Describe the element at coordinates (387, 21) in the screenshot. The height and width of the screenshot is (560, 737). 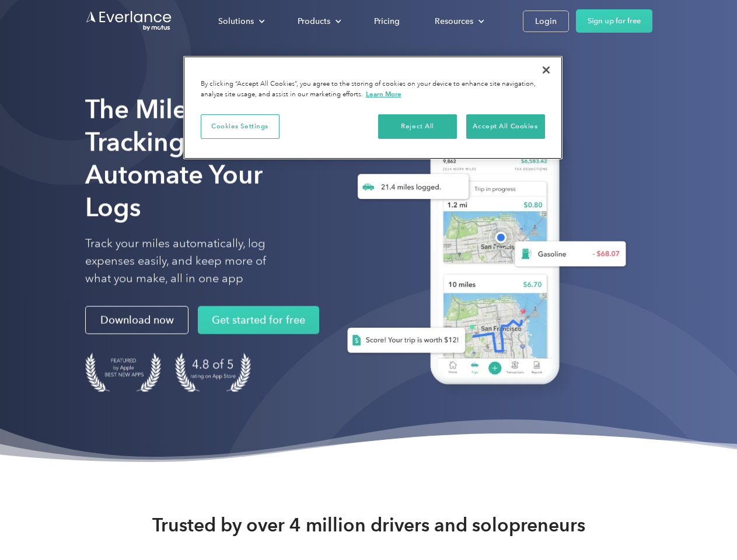
I see `a: Pricing` at that location.